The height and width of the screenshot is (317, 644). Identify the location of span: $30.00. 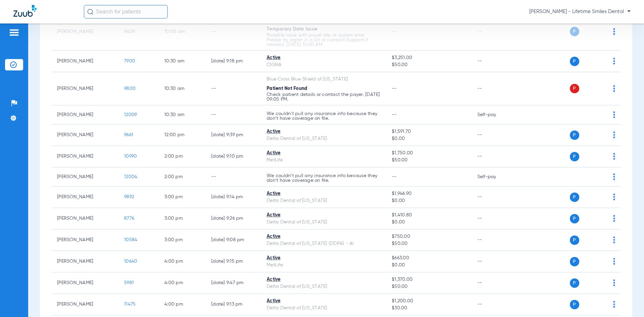
(429, 308).